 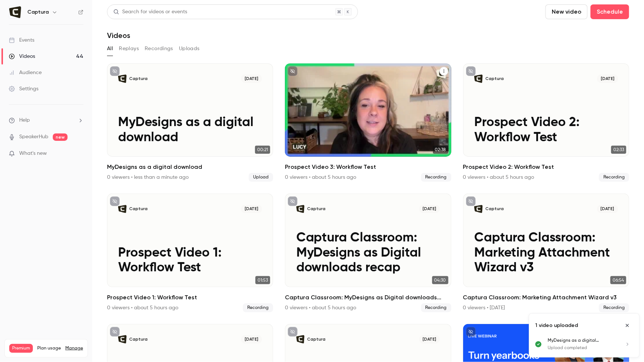 I want to click on button: Uploads, so click(x=189, y=49).